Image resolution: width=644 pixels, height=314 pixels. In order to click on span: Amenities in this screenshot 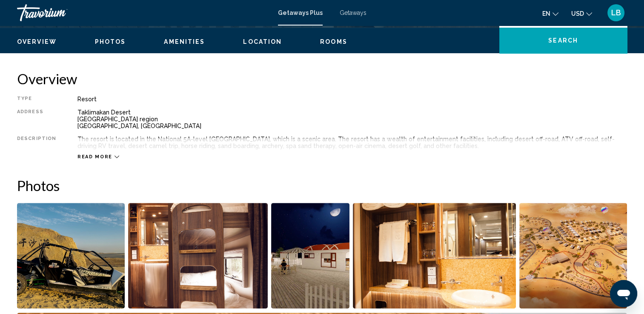, I will do `click(185, 42)`.